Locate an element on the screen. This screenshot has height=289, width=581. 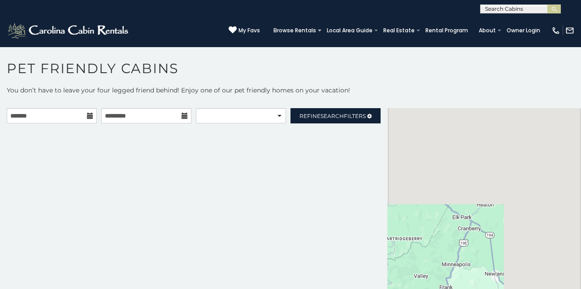
img: mail-regular-white.png is located at coordinates (570, 30).